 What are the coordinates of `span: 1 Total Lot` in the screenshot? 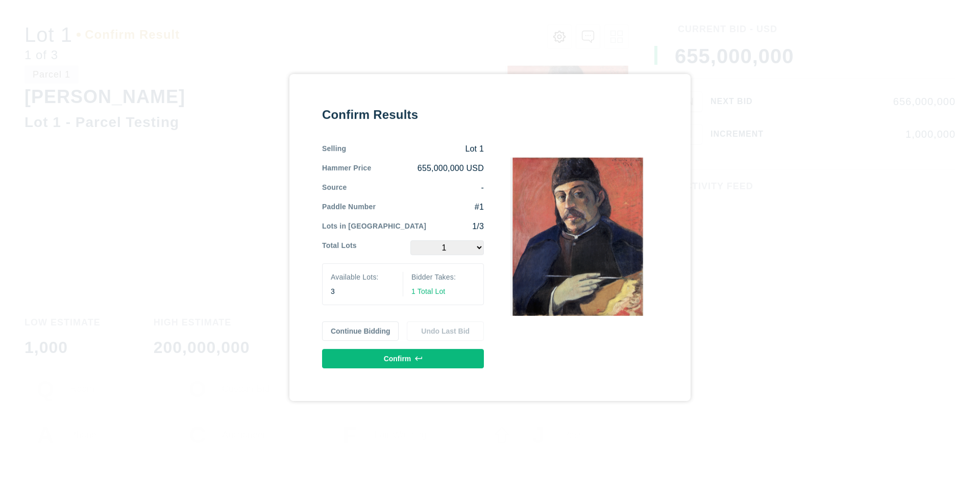 It's located at (428, 294).